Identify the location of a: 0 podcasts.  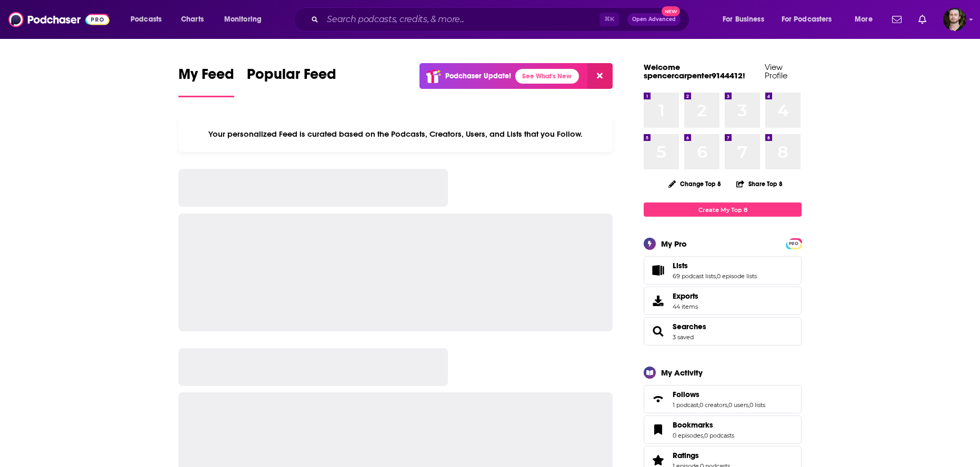
(719, 435).